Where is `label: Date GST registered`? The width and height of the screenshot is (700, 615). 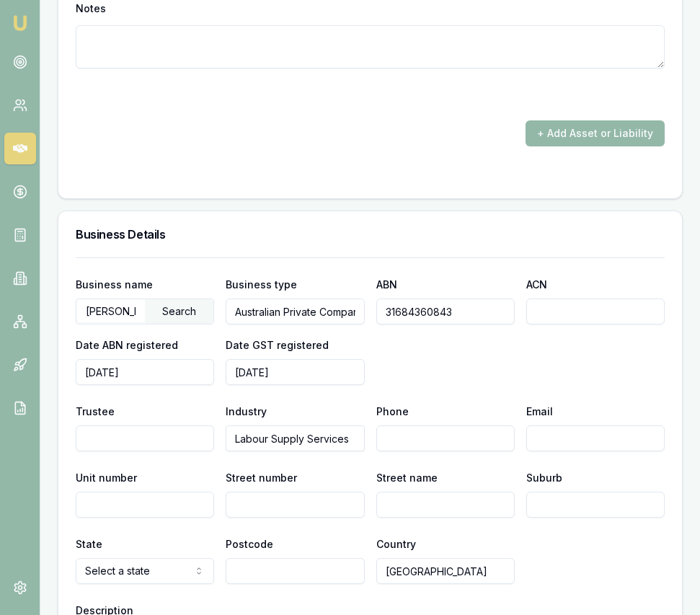 label: Date GST registered is located at coordinates (277, 344).